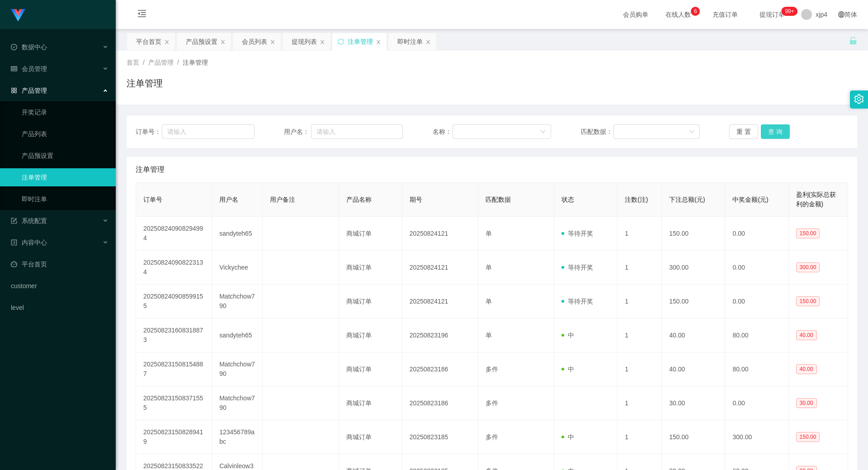 Image resolution: width=868 pixels, height=470 pixels. Describe the element at coordinates (440, 437) in the screenshot. I see `td: 20250823185` at that location.